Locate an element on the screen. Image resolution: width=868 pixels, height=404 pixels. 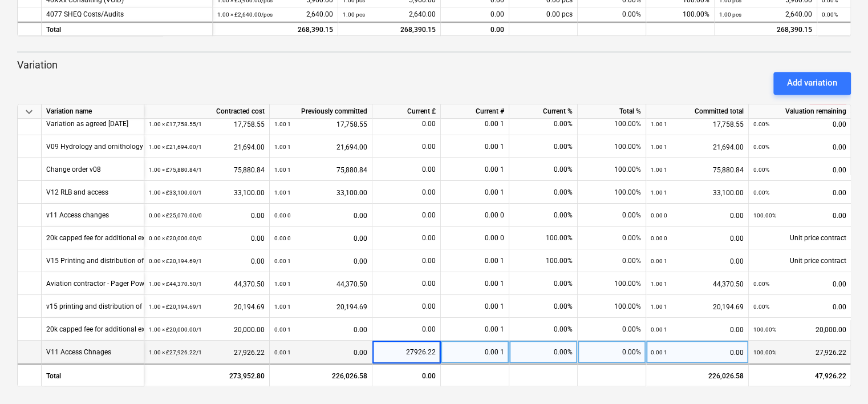
div: 27,926.22 is located at coordinates (207, 353).